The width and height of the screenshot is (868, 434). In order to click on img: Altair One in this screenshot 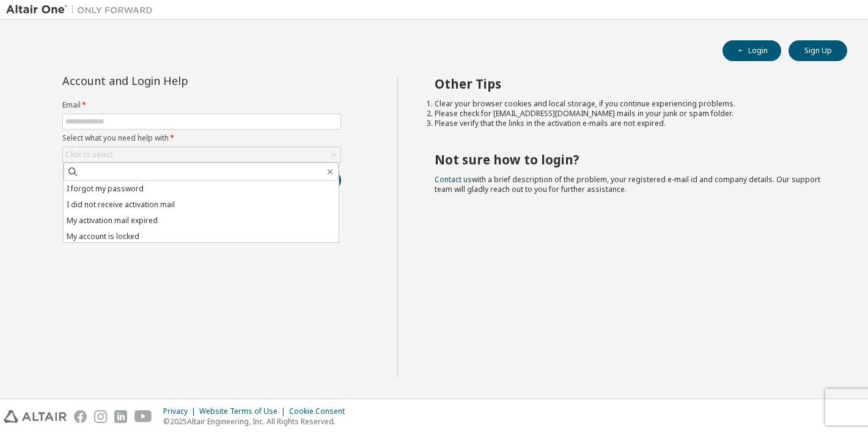, I will do `click(83, 10)`.